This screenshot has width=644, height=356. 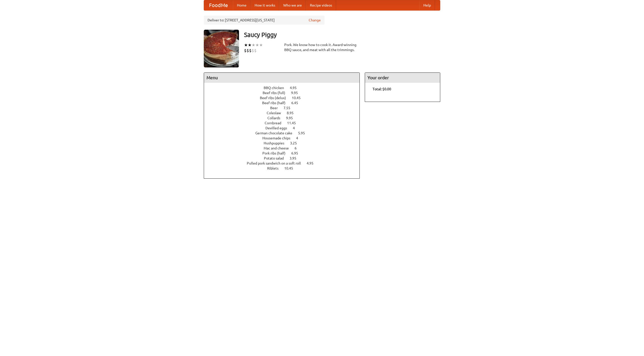 What do you see at coordinates (285, 93) in the screenshot?
I see `a: Beef ribs (full) 9.95` at bounding box center [285, 93].